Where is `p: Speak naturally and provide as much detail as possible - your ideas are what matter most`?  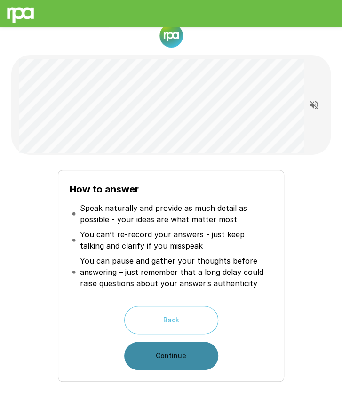 p: Speak naturally and provide as much detail as possible - your ideas are what matter most is located at coordinates (175, 214).